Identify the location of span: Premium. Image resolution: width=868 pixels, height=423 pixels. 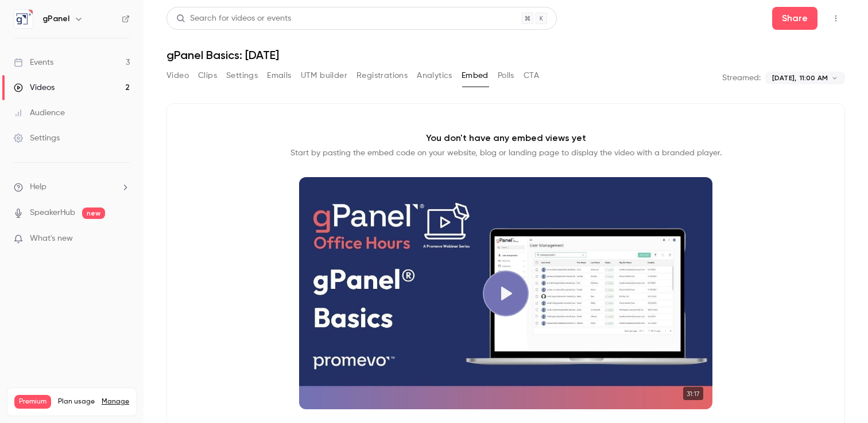
(33, 402).